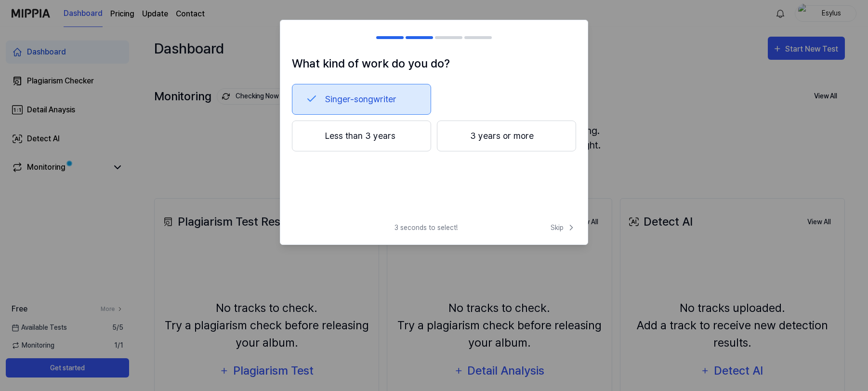 This screenshot has height=391, width=868. I want to click on button: Less than 3 years, so click(361, 136).